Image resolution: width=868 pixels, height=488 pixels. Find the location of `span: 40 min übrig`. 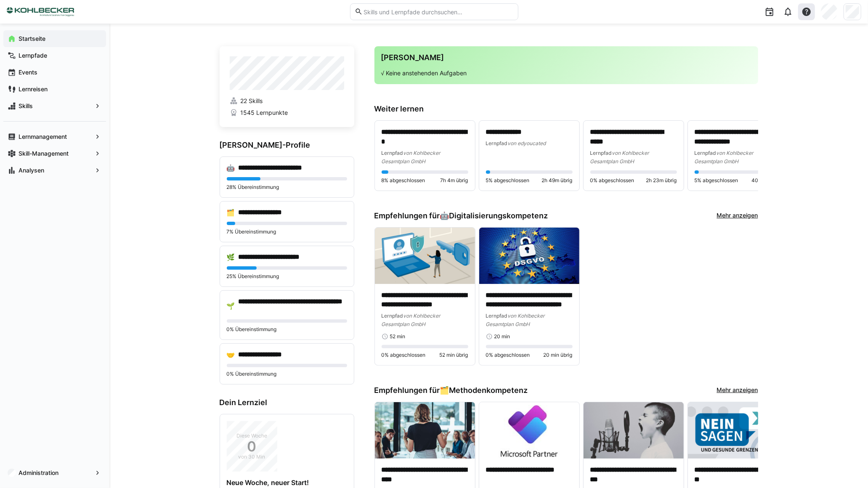

span: 40 min übrig is located at coordinates (767, 180).